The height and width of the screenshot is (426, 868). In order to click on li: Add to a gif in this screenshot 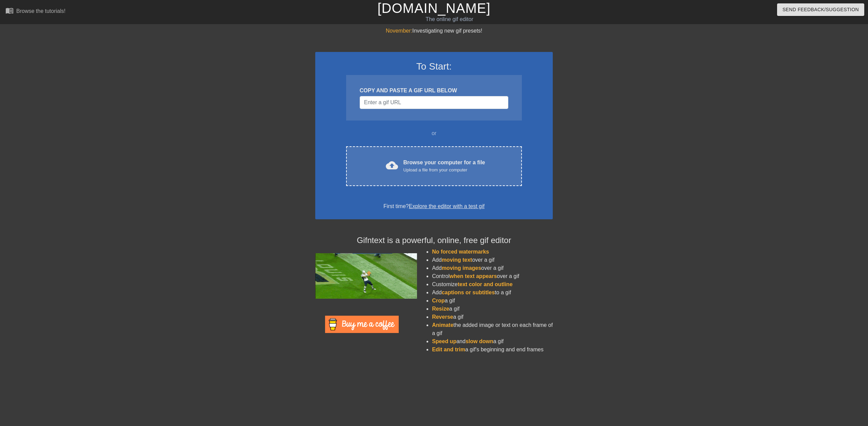, I will do `click(493, 292)`.